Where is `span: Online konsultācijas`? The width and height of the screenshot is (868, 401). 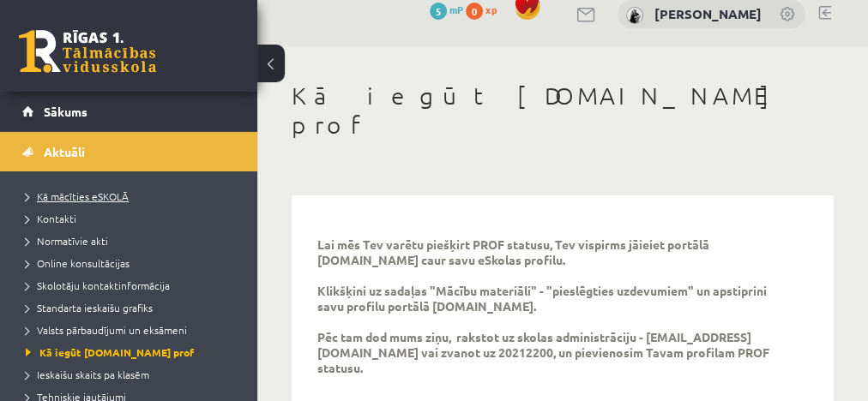
span: Online konsultācijas is located at coordinates (77, 263).